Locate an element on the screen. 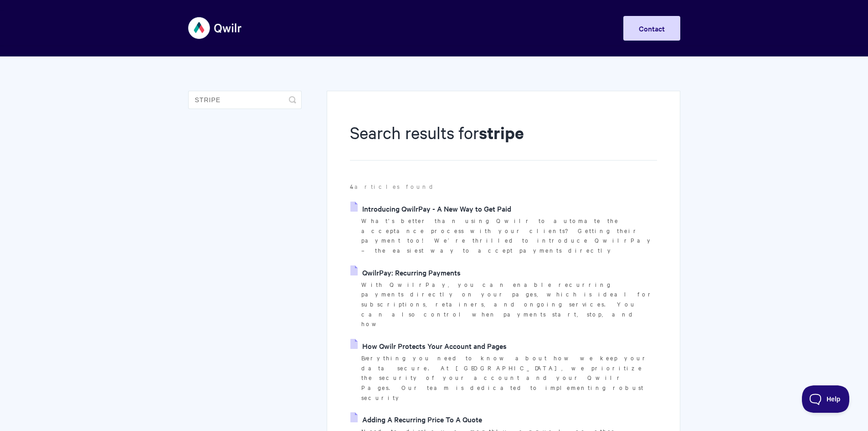  a: Introducing QwilrPay - A New Way to Get Paid is located at coordinates (431, 208).